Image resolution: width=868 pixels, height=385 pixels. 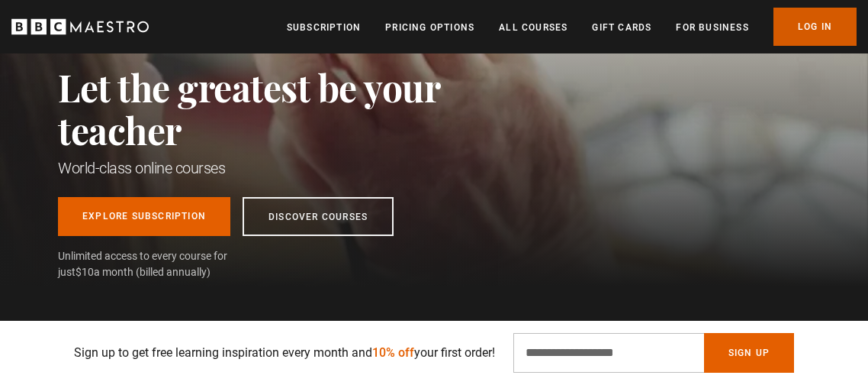 I want to click on button: Sign Up, so click(x=749, y=353).